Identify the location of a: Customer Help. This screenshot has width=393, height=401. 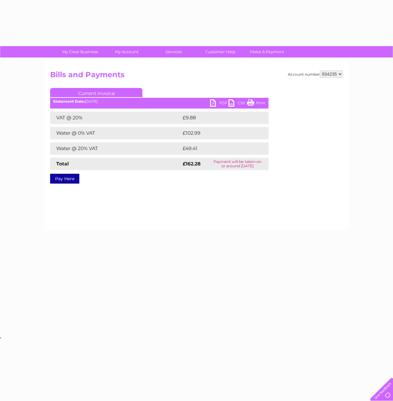
(220, 52).